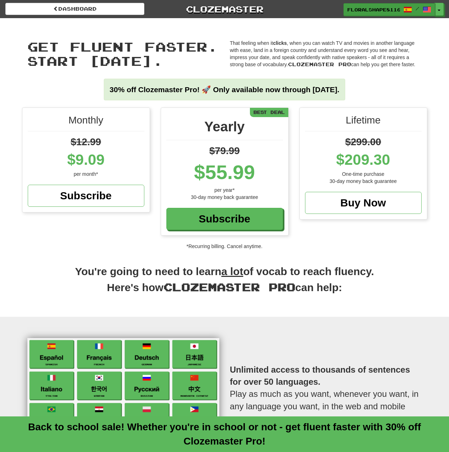  I want to click on strong: Unlimited access to thousands of sentences for over 50 languages., so click(320, 375).